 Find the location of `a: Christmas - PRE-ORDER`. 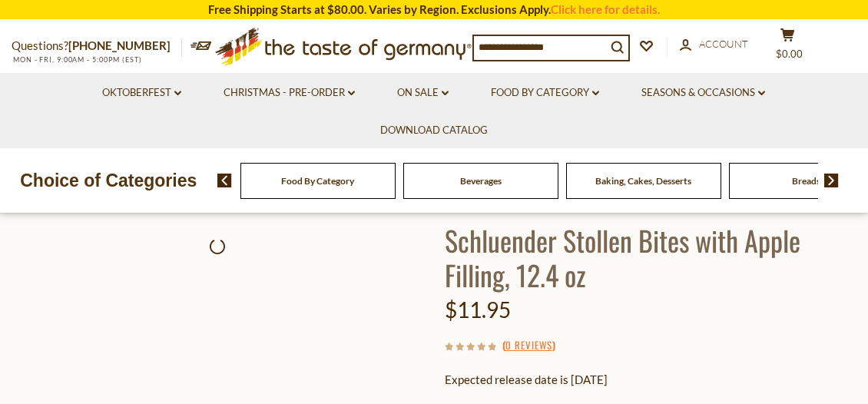

a: Christmas - PRE-ORDER is located at coordinates (289, 93).